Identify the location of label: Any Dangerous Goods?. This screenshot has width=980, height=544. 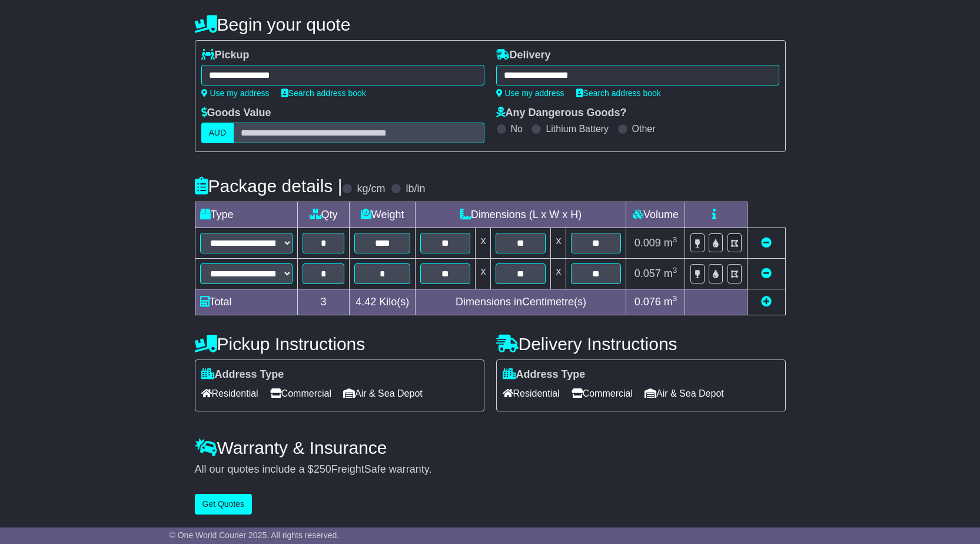
(562, 113).